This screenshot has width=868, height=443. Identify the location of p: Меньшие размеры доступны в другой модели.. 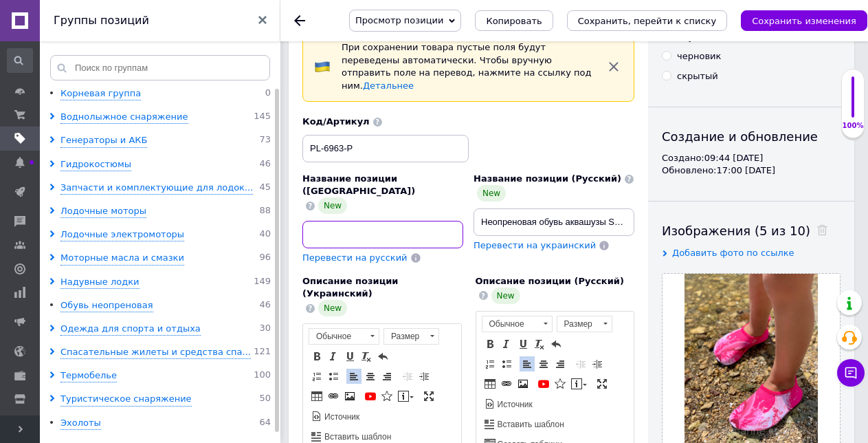
(79, 155).